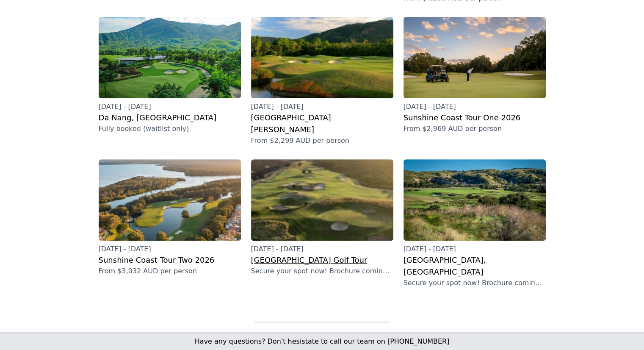 The width and height of the screenshot is (644, 350). I want to click on p: From $2,299 AUD per person, so click(322, 140).